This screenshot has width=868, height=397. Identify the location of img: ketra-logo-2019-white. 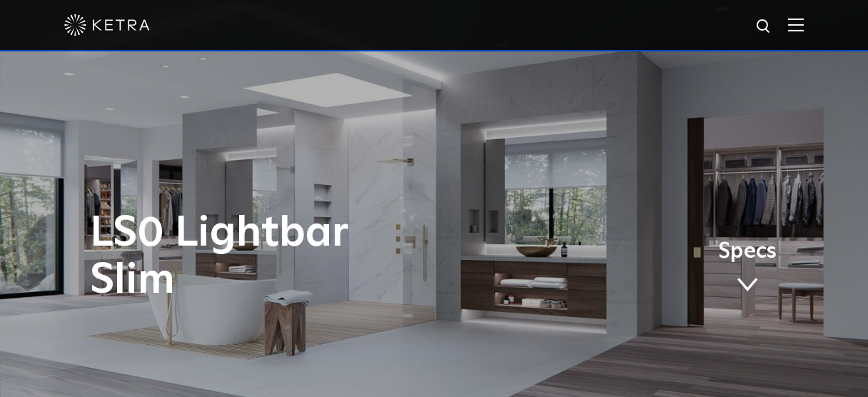
(107, 25).